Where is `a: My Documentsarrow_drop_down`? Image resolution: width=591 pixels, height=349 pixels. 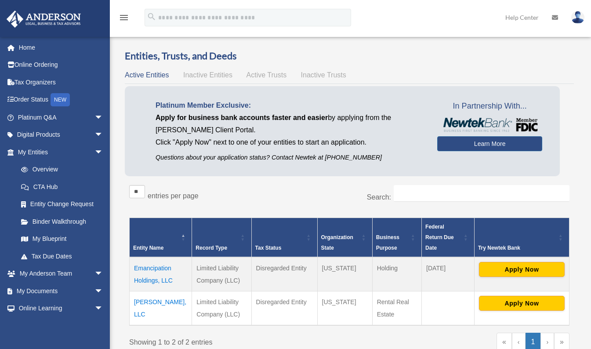
a: My Documentsarrow_drop_down is located at coordinates (61, 291).